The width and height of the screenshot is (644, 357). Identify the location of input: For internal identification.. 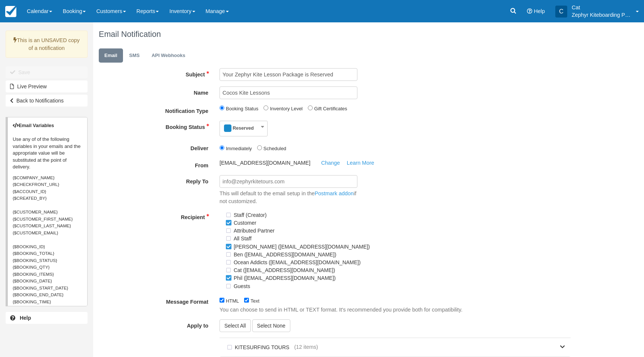
(288, 93).